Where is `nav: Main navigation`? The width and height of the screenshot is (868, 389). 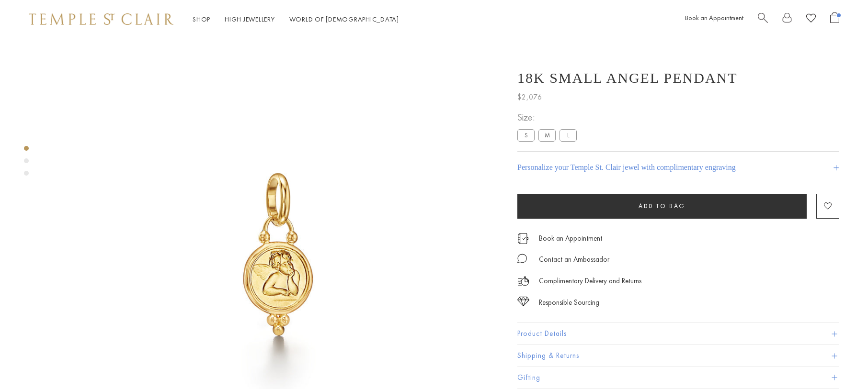
nav: Main navigation is located at coordinates (296, 19).